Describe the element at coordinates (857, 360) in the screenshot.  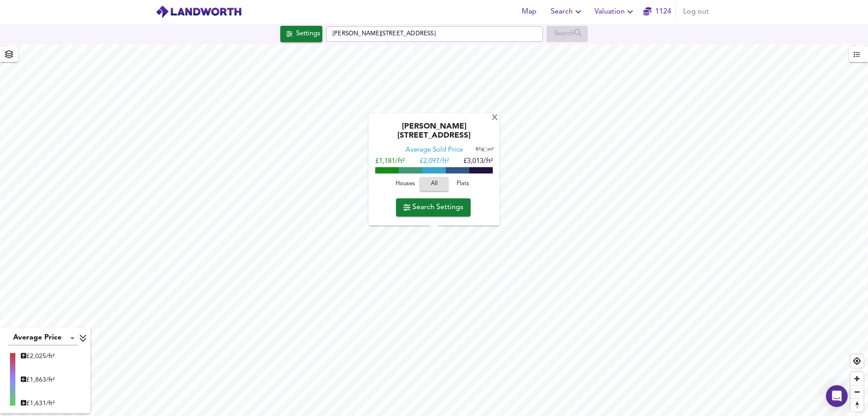
I see `span: Find my location` at that location.